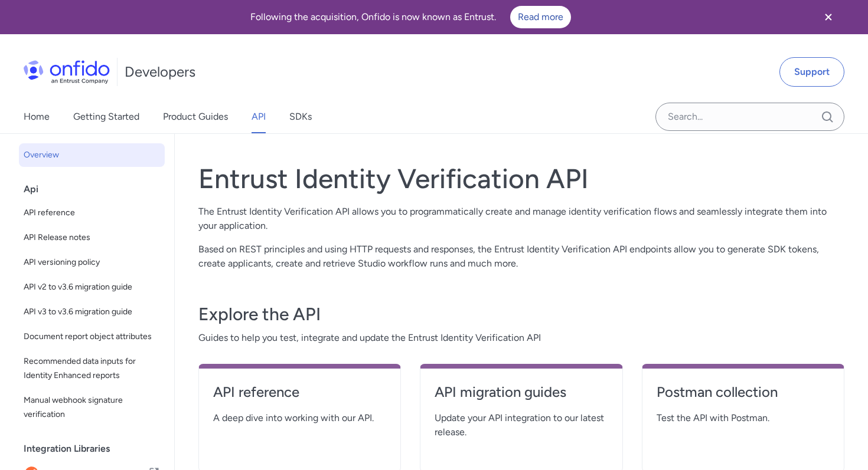 The height and width of the screenshot is (470, 868). Describe the element at coordinates (743, 393) in the screenshot. I see `h4: Postman collection` at that location.